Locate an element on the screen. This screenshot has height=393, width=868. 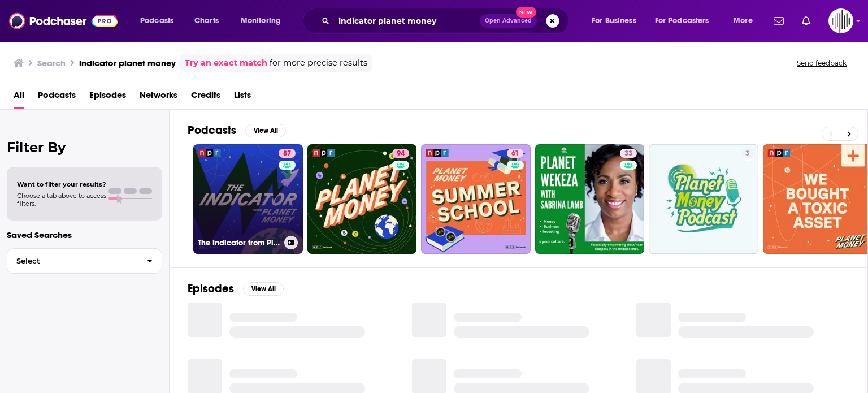
a: 87 is located at coordinates (287, 154).